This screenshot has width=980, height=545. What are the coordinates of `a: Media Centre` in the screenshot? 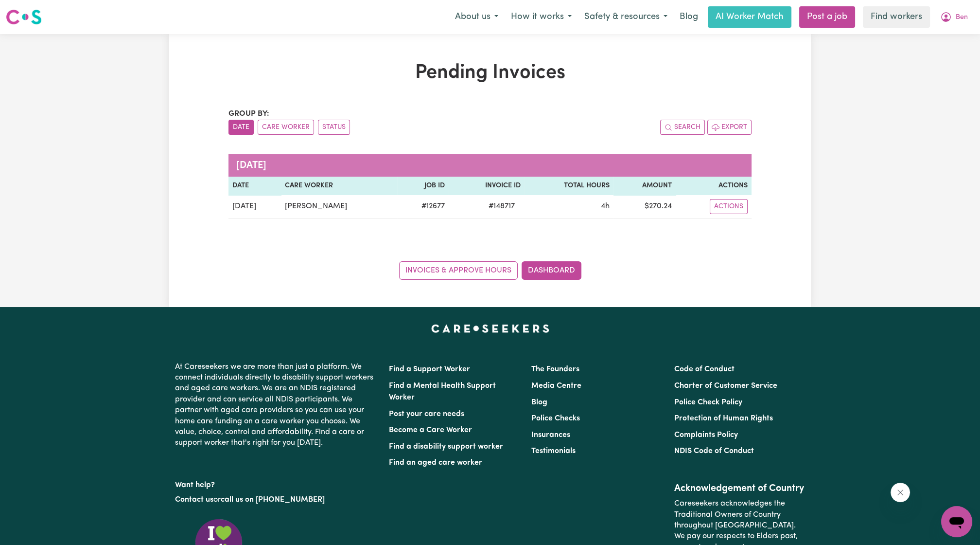 It's located at (556, 386).